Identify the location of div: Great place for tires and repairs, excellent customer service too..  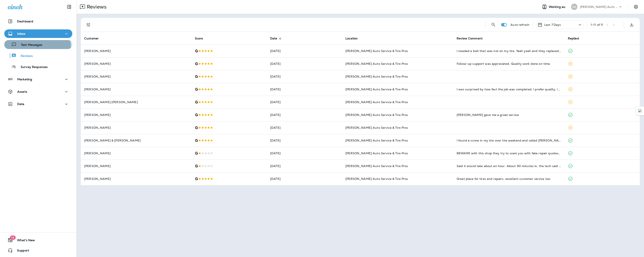
(509, 178).